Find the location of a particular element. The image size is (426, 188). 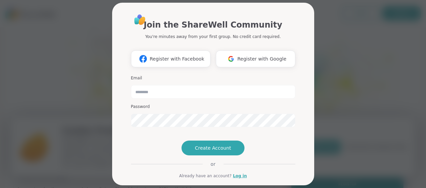

button: Register with Facebook is located at coordinates (171, 59).